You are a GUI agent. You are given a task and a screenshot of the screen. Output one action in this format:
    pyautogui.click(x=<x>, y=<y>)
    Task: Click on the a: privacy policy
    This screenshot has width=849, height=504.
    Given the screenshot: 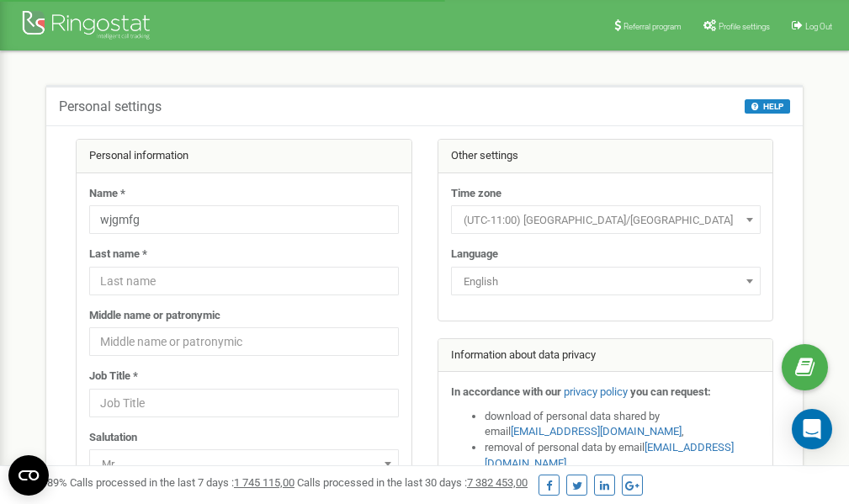 What is the action you would take?
    pyautogui.click(x=596, y=391)
    